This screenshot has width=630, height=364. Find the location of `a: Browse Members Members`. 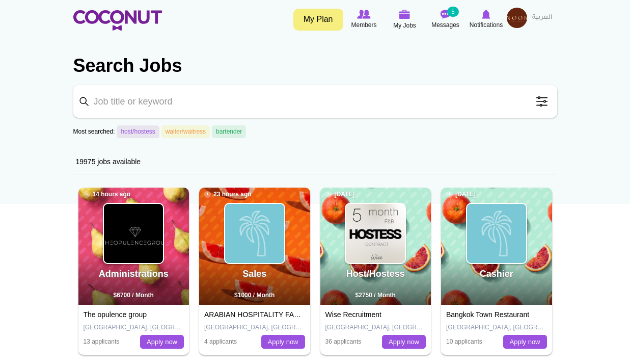

a: Browse Members Members is located at coordinates (364, 19).